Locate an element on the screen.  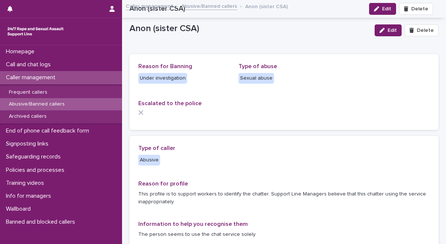
div: Sexual abuse is located at coordinates (256, 78).